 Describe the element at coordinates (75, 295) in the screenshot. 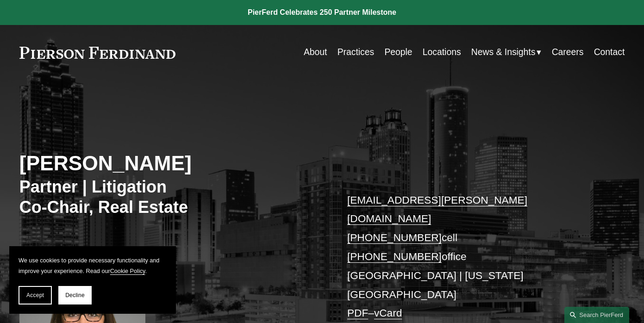

I see `span: Decline` at that location.